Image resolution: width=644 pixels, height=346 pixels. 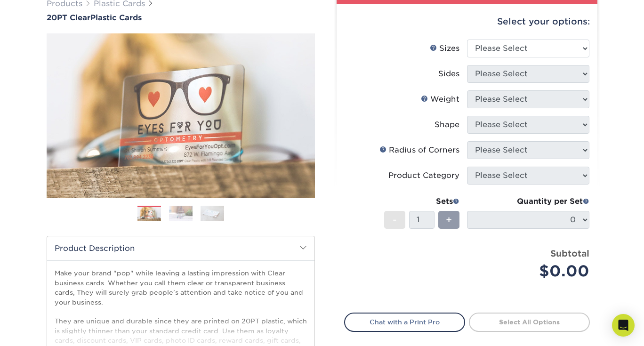 What do you see at coordinates (467, 21) in the screenshot?
I see `div: Select your options:` at bounding box center [467, 21].